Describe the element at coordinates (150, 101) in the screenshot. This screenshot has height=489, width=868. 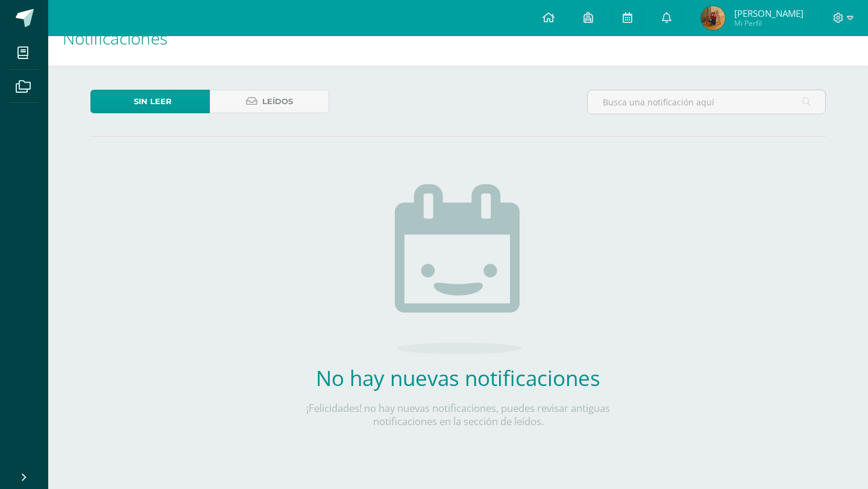
I see `a: Sin leer` at that location.